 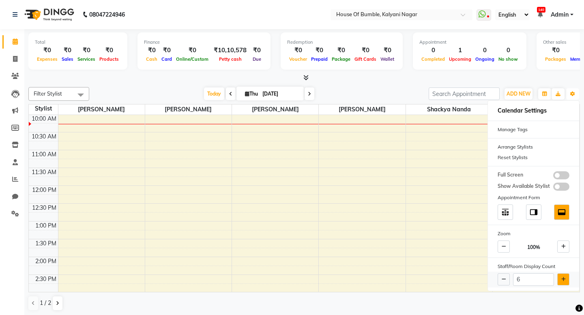 I want to click on div: 1:30 PM, so click(x=46, y=244).